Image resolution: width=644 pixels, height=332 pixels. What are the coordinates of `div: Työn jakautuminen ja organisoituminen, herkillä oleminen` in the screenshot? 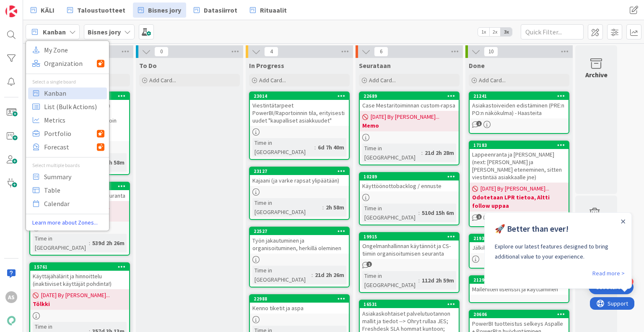 It's located at (299, 244).